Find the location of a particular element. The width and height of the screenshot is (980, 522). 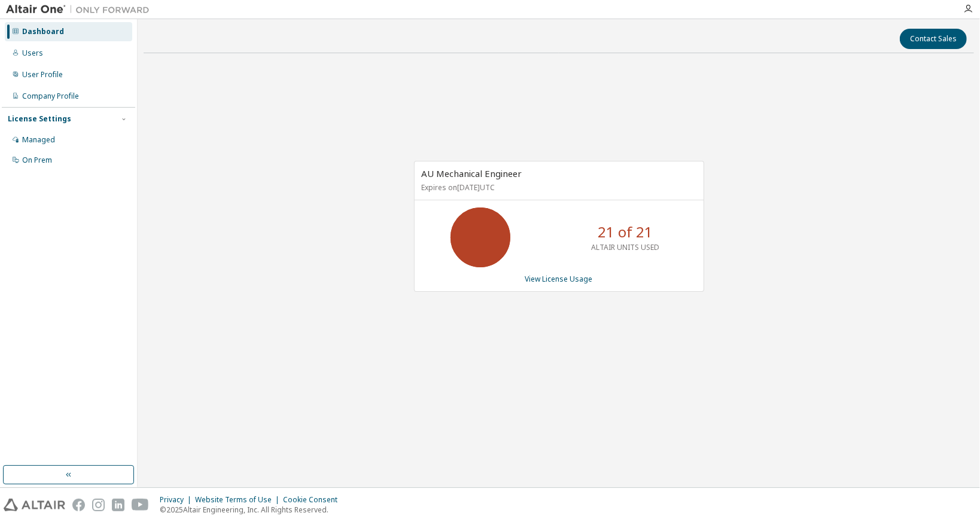

img: altair_logo.svg is located at coordinates (34, 505).